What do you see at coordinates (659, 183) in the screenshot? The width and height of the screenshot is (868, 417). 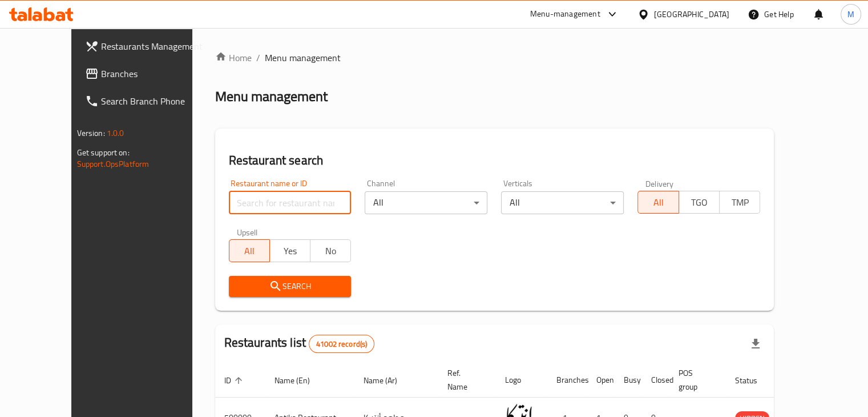 I see `label: Delivery` at bounding box center [659, 183].